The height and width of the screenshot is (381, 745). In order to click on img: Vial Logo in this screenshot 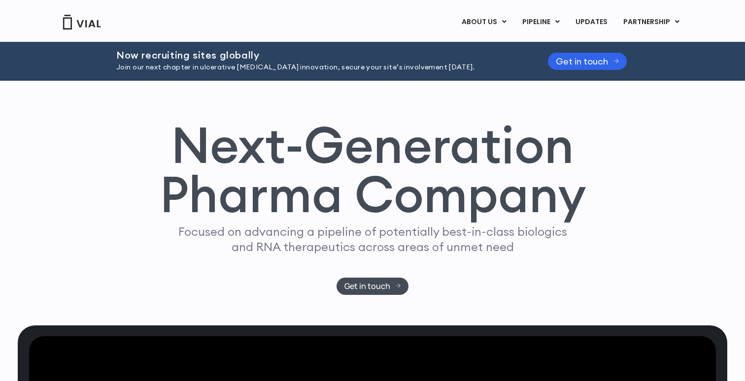, I will do `click(82, 22)`.